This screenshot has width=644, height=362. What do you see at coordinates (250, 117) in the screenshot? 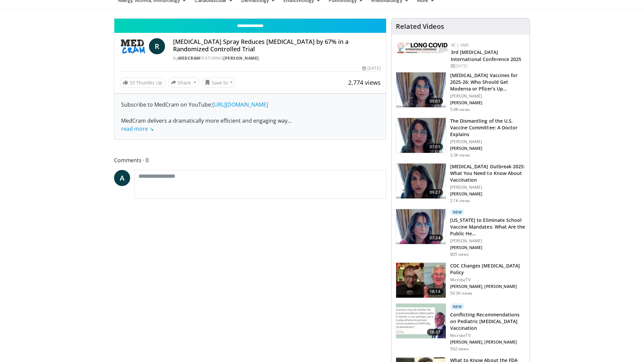
I see `div: Subscribe to MedCram on YouTube: MedCram delivers a dramatically more efficient and engaging way` at bounding box center [250, 117].